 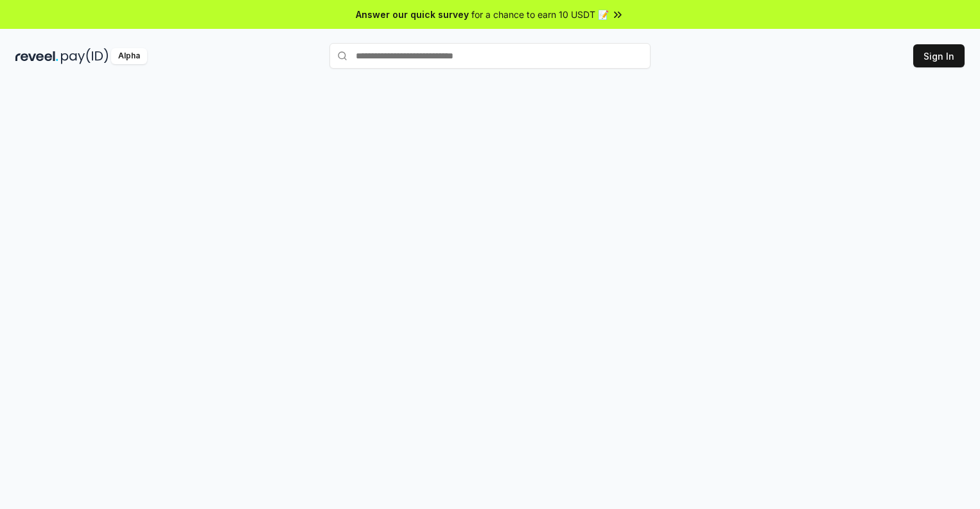 What do you see at coordinates (129, 56) in the screenshot?
I see `div: Alpha` at bounding box center [129, 56].